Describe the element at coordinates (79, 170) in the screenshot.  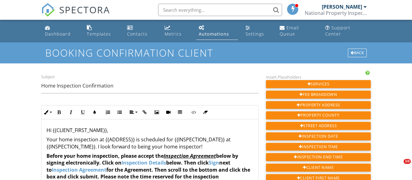
I see `span: Inspection Agreement` at that location.